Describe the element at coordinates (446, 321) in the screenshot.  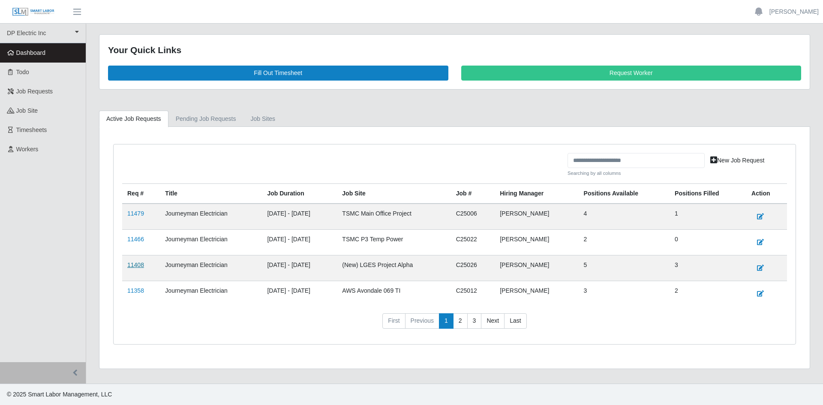
I see `a: 1` at that location.